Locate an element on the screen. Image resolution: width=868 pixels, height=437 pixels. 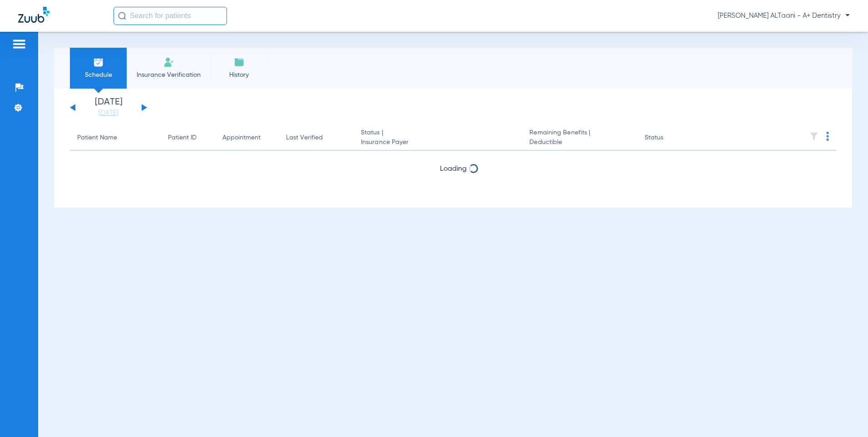
th: Status is located at coordinates (668, 138).